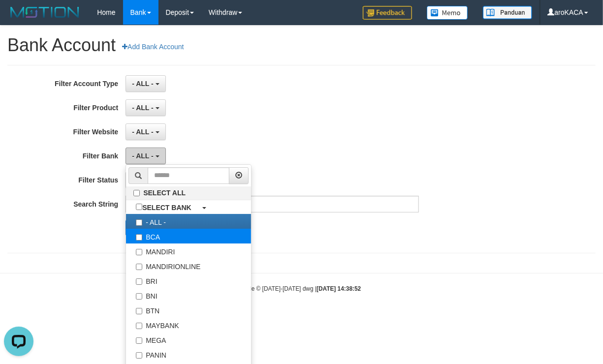 The image size is (603, 364). I want to click on input: MEGA, so click(139, 340).